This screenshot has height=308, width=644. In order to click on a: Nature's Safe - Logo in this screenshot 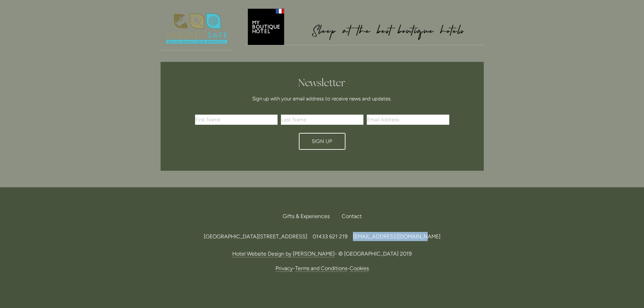, I will do `click(197, 29)`.